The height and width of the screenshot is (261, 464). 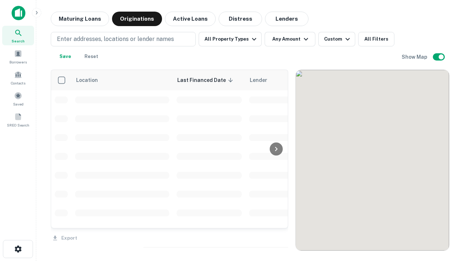 I want to click on th: Location, so click(x=122, y=80).